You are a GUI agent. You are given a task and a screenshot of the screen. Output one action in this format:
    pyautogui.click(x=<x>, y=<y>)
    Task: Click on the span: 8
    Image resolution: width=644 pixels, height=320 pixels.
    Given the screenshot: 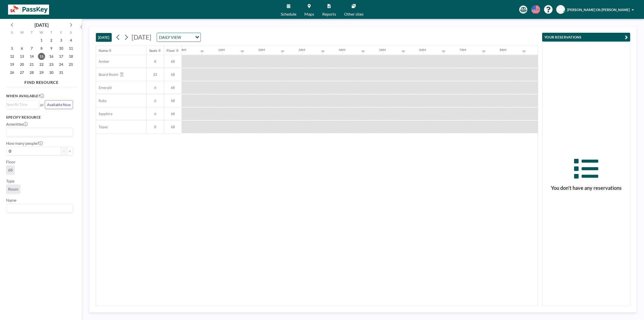 What is the action you would take?
    pyautogui.click(x=155, y=127)
    